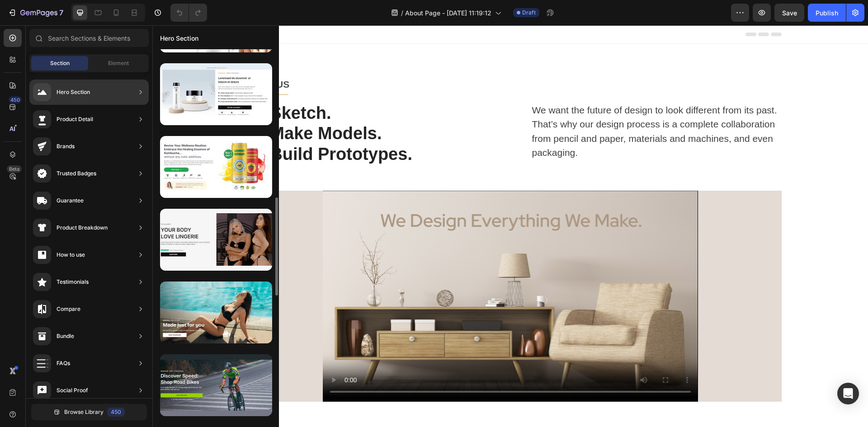  I want to click on div: Product Detail, so click(75, 120).